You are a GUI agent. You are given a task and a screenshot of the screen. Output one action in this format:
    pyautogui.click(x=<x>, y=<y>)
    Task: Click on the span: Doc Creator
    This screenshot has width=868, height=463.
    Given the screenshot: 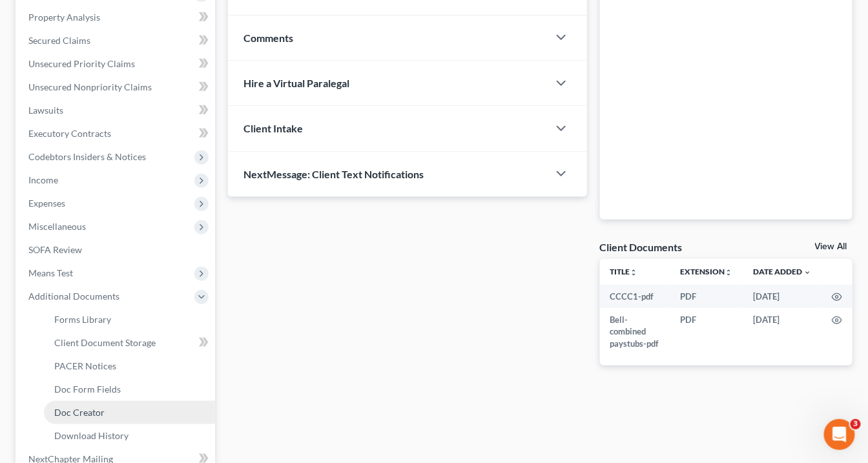 What is the action you would take?
    pyautogui.click(x=80, y=411)
    